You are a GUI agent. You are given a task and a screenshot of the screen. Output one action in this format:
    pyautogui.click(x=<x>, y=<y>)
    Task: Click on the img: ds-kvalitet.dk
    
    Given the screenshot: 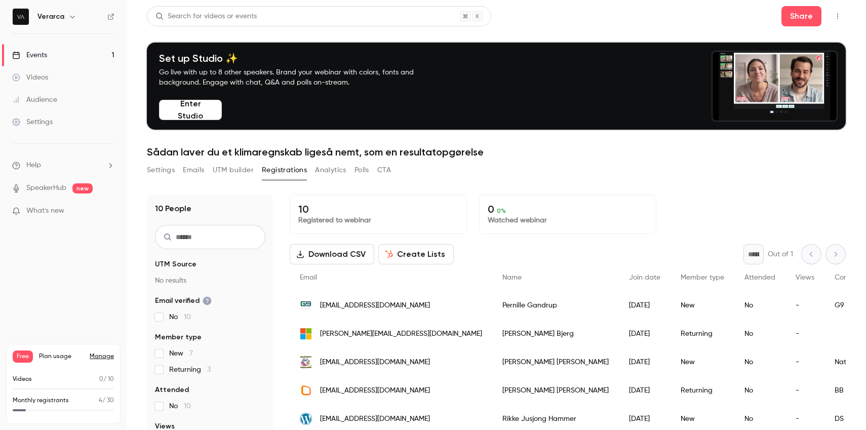 What is the action you would take?
    pyautogui.click(x=306, y=419)
    